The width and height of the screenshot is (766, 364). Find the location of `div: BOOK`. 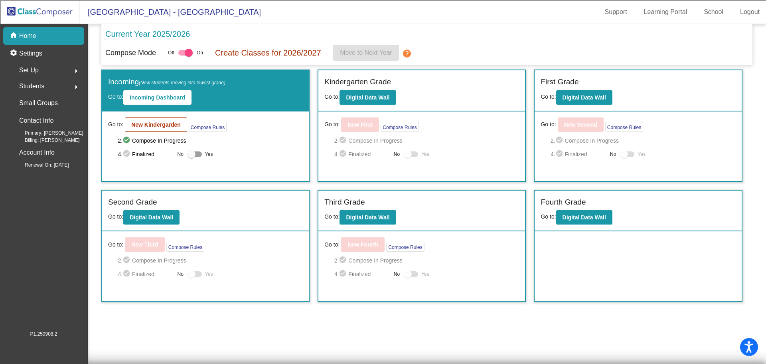

div: BOOK is located at coordinates (383, 238).